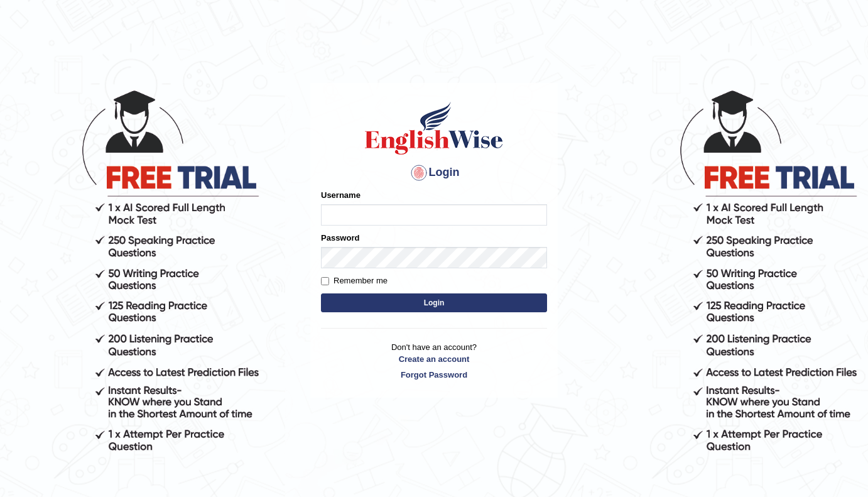 Image resolution: width=868 pixels, height=497 pixels. What do you see at coordinates (434, 173) in the screenshot?
I see `h4: Login` at bounding box center [434, 173].